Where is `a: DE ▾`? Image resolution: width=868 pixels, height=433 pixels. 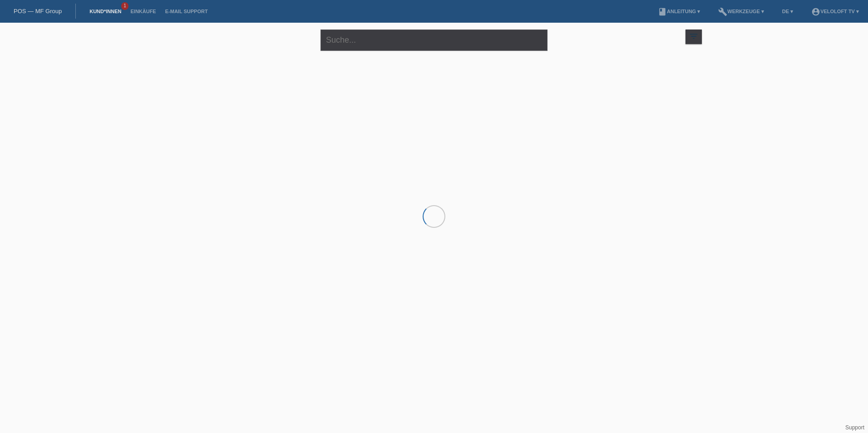 a: DE ▾ is located at coordinates (788, 12).